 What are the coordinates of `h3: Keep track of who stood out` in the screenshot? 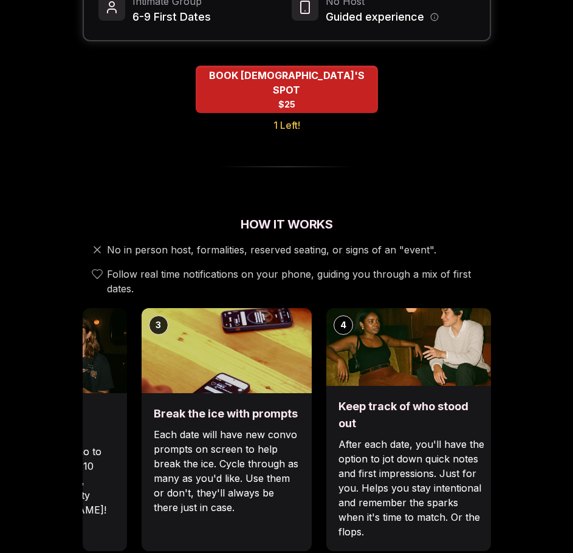 It's located at (411, 415).